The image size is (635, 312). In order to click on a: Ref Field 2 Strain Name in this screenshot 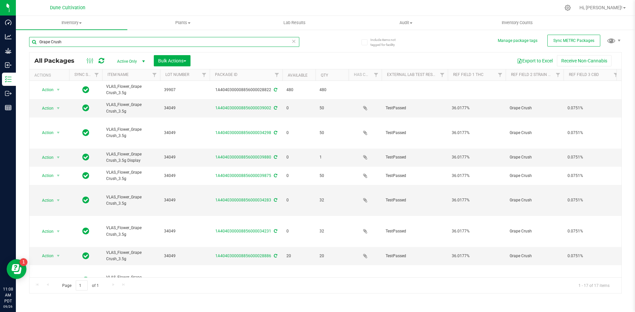, I will do `click(535, 75)`.